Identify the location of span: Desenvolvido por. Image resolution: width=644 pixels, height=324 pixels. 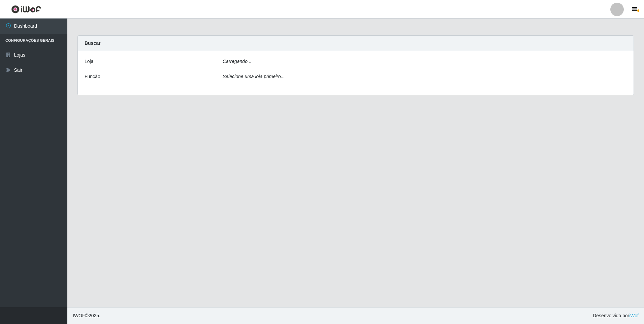
(616, 315).